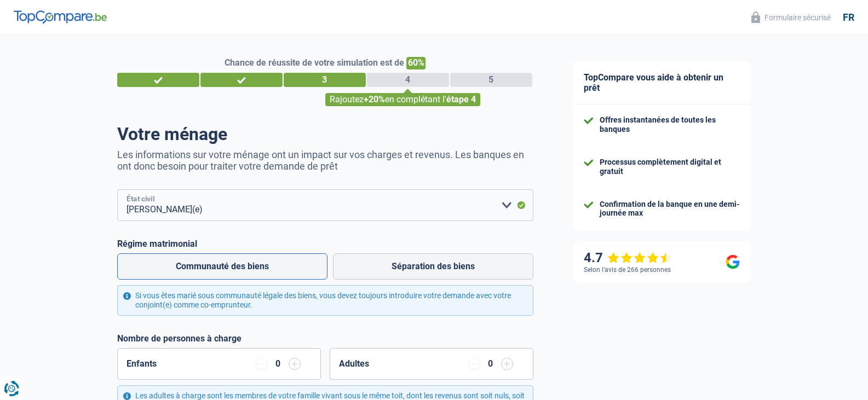 This screenshot has height=400, width=868. What do you see at coordinates (628, 258) in the screenshot?
I see `div: 4.7` at bounding box center [628, 258].